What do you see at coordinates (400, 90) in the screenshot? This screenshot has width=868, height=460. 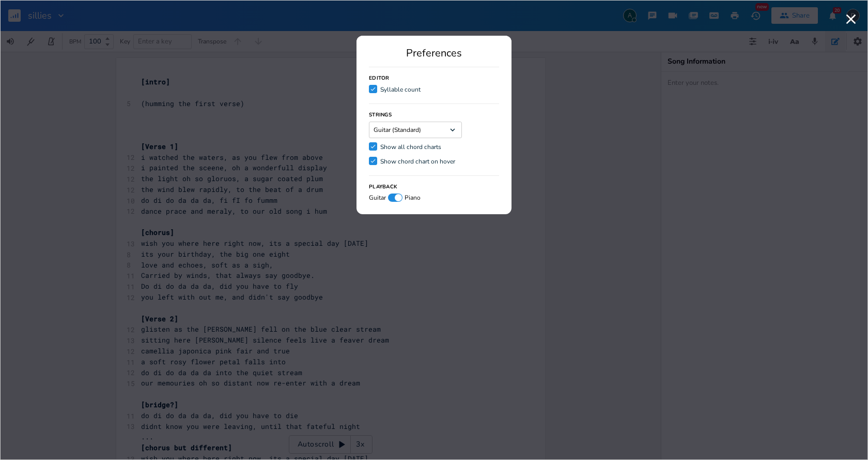 I see `div: Syllable count` at bounding box center [400, 90].